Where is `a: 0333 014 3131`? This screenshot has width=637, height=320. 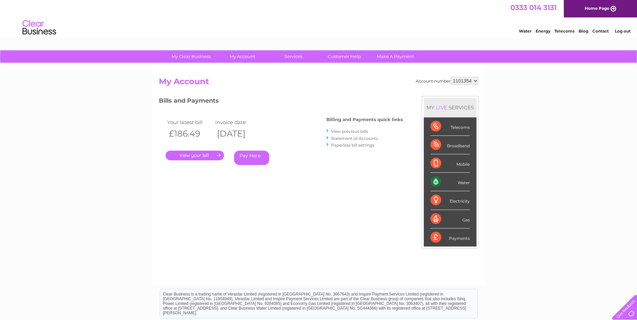 a: 0333 014 3131 is located at coordinates (534, 7).